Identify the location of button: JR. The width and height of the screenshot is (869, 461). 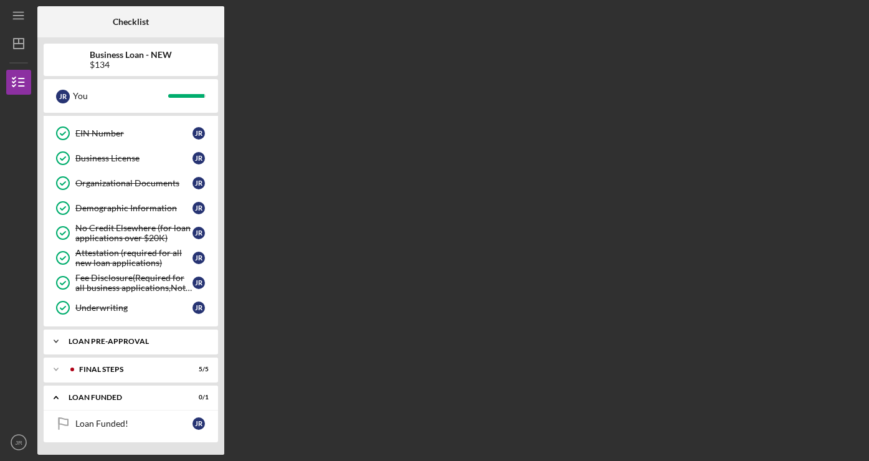
(19, 442).